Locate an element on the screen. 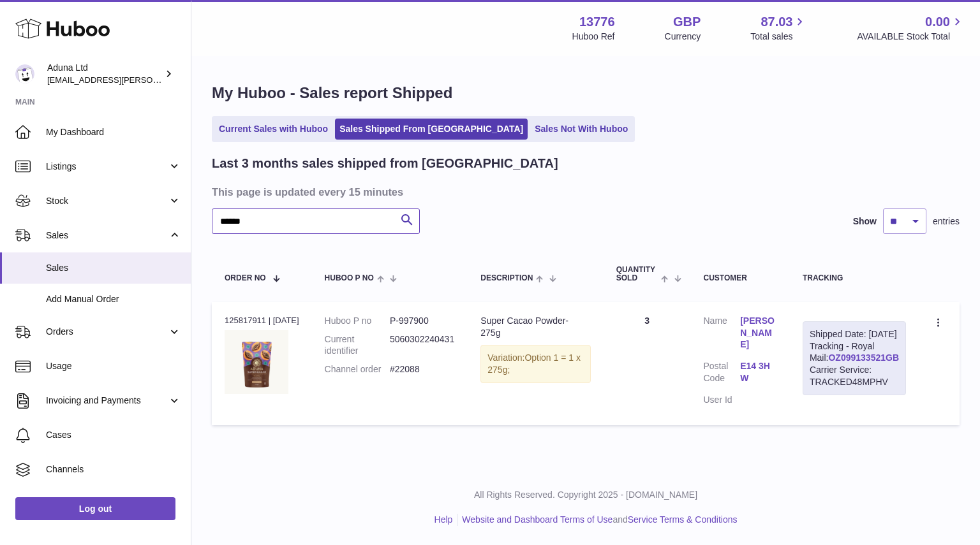 The image size is (980, 545). a: Help is located at coordinates (444, 520).